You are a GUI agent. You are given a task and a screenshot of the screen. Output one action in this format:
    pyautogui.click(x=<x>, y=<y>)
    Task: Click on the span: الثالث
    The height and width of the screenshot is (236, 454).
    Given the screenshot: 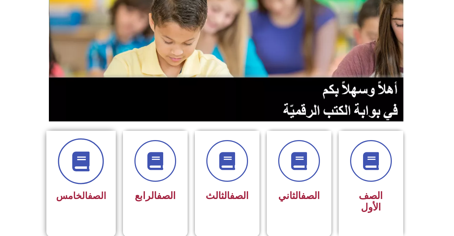 What is the action you would take?
    pyautogui.click(x=227, y=196)
    